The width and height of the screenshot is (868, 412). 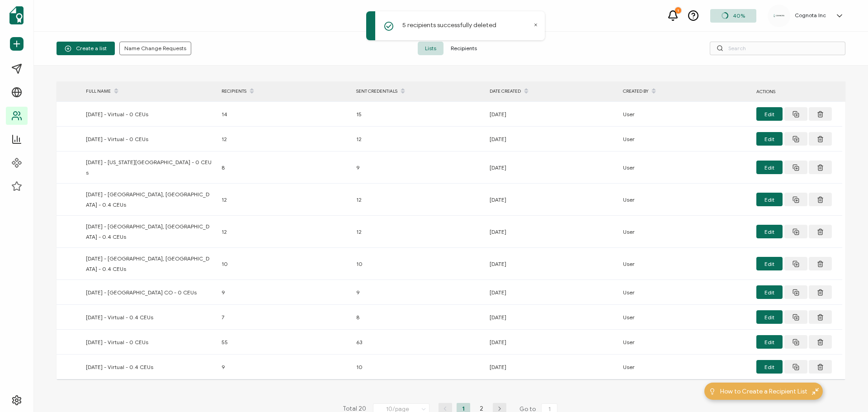 I want to click on p: 5 recipients successfully deleted, so click(x=449, y=25).